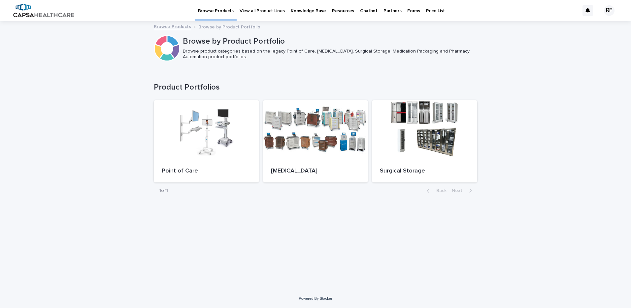 This screenshot has height=308, width=631. What do you see at coordinates (439, 190) in the screenshot?
I see `span: Back` at bounding box center [439, 190].